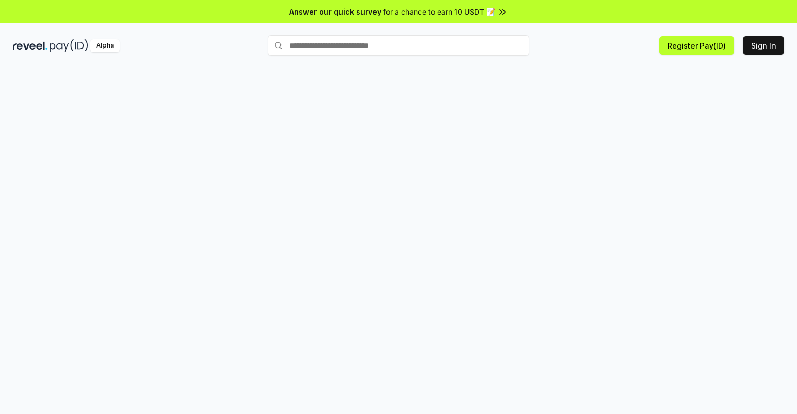 The width and height of the screenshot is (797, 414). Describe the element at coordinates (697, 45) in the screenshot. I see `button: Register Pay(ID)` at that location.